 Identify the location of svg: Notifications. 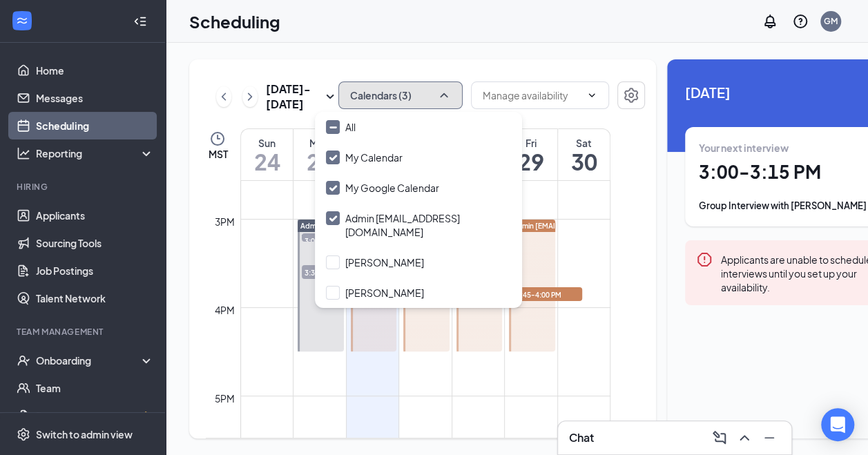
(770, 22).